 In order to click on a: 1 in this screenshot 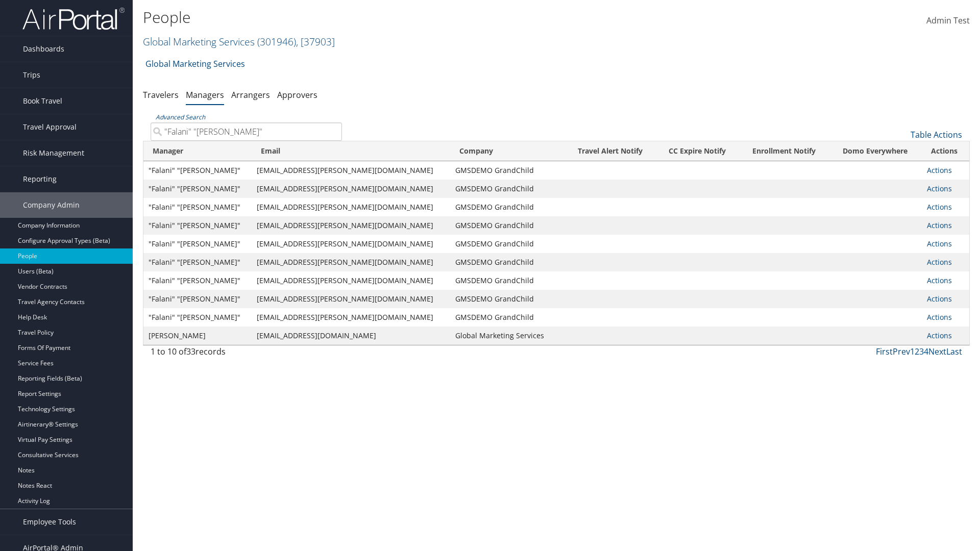, I will do `click(912, 351)`.